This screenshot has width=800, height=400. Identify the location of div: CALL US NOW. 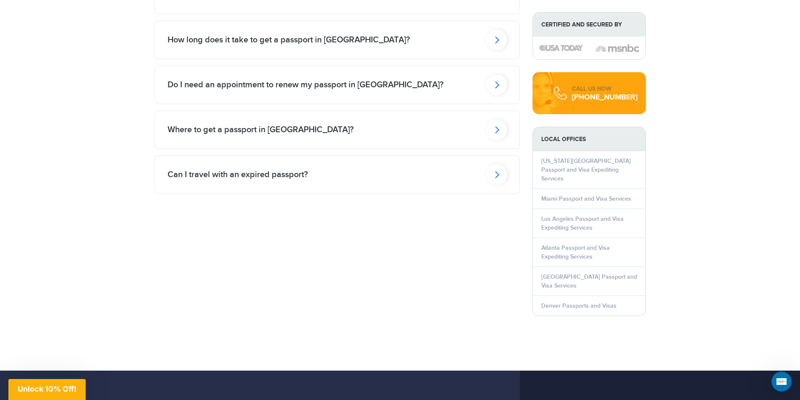
(604, 89).